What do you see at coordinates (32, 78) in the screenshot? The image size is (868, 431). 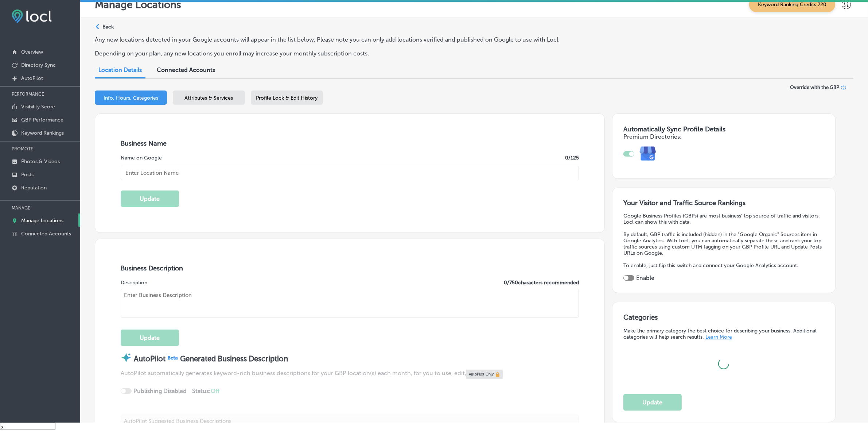 I see `p: AutoPilot` at bounding box center [32, 78].